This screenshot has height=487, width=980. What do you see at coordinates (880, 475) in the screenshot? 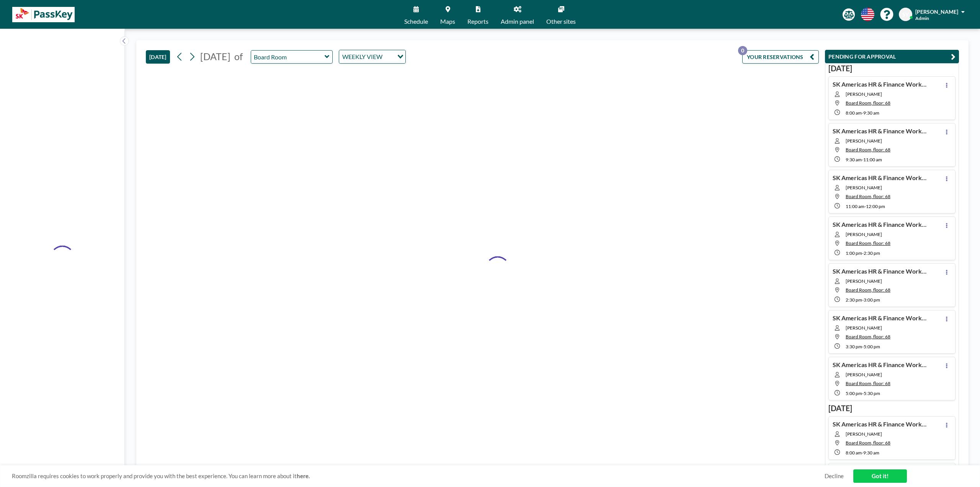
I see `a: Got it!` at bounding box center [880, 475].